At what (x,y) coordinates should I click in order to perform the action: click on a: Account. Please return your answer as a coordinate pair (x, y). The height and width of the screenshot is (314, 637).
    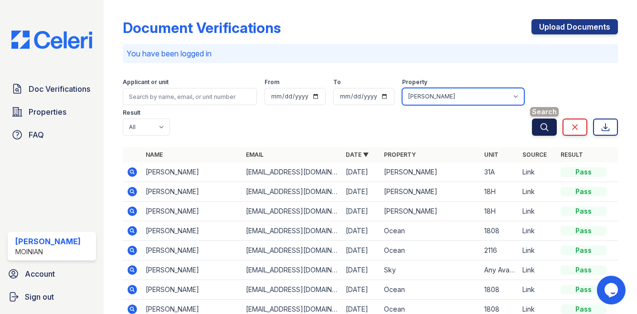
    Looking at the image, I should click on (52, 274).